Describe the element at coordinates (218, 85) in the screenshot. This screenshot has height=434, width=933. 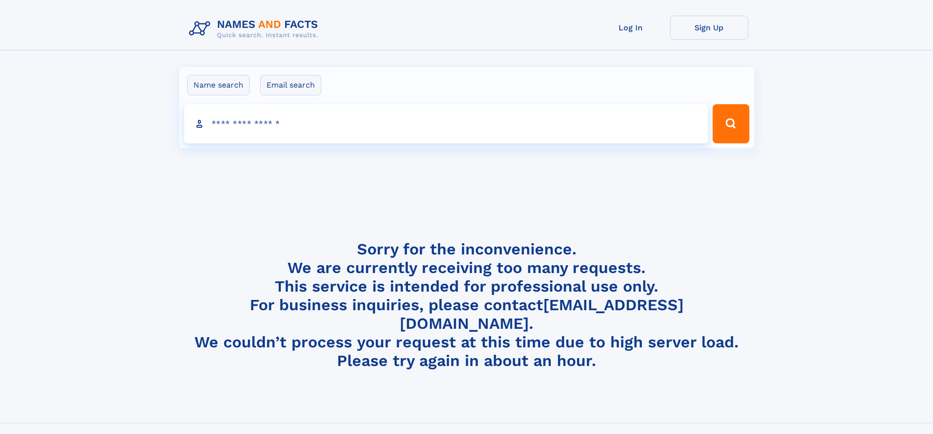
I see `label: Name search` at that location.